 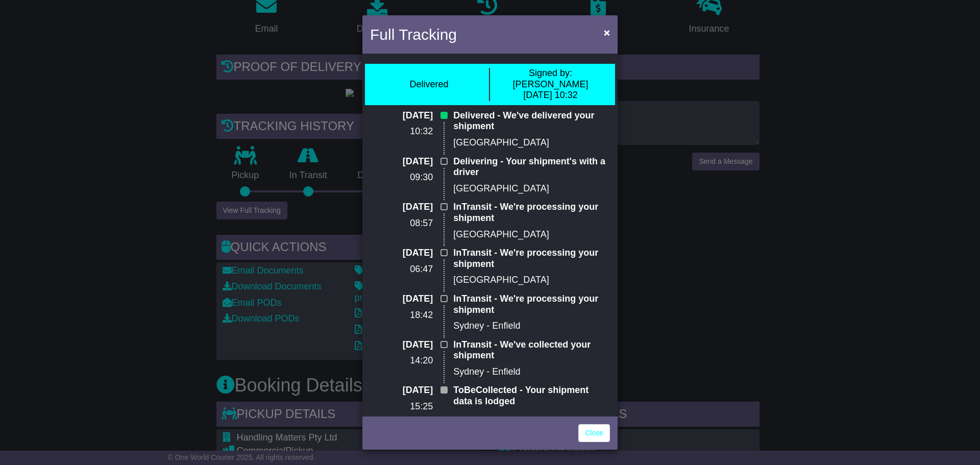 I want to click on p: 09:30, so click(x=401, y=177).